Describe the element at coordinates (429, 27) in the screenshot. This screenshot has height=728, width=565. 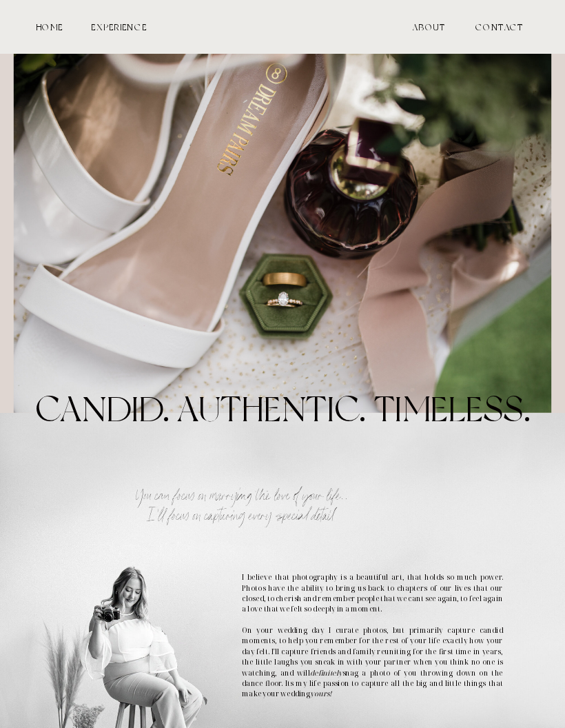
I see `a: ABOUT` at that location.